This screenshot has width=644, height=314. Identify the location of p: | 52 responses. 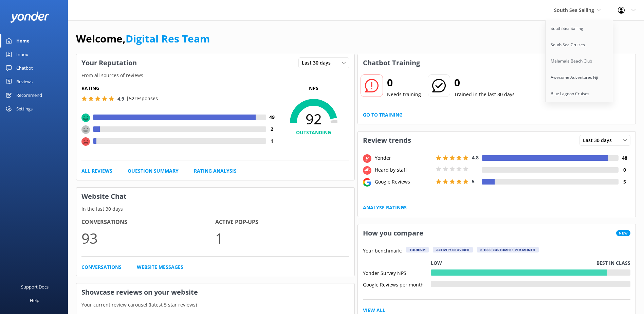
(142, 98).